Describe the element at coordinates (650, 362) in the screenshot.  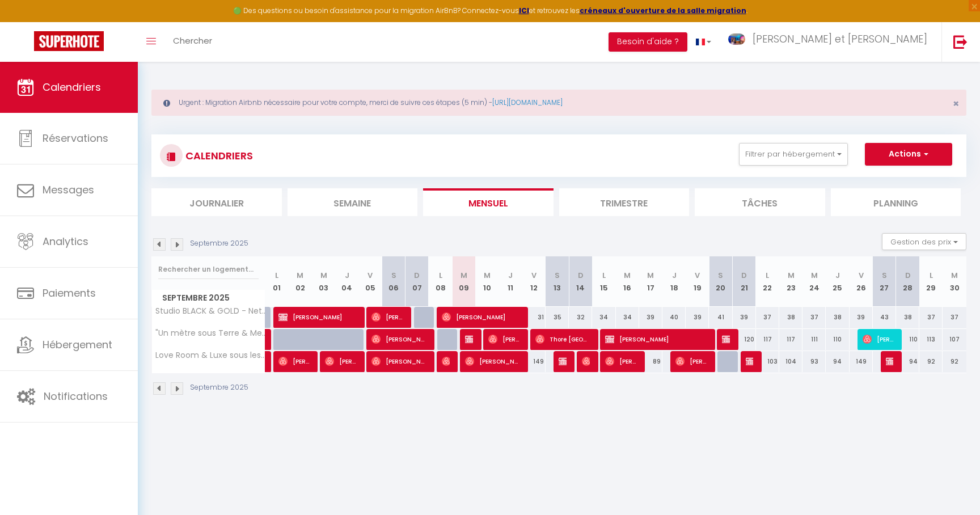
I see `div: 89` at that location.